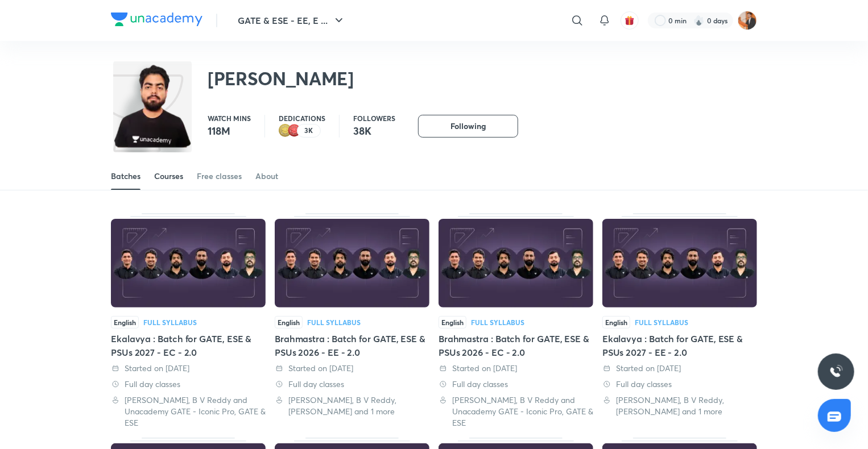 This screenshot has height=449, width=868. What do you see at coordinates (219, 176) in the screenshot?
I see `a: Free classes` at bounding box center [219, 176].